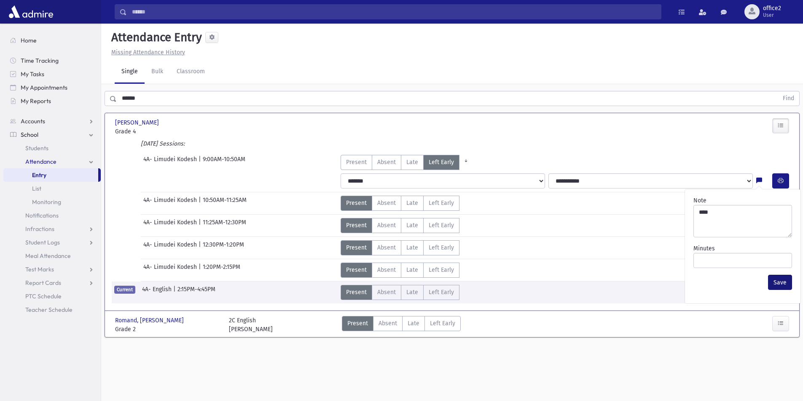 The width and height of the screenshot is (803, 401). What do you see at coordinates (39, 175) in the screenshot?
I see `span: Entry` at bounding box center [39, 175].